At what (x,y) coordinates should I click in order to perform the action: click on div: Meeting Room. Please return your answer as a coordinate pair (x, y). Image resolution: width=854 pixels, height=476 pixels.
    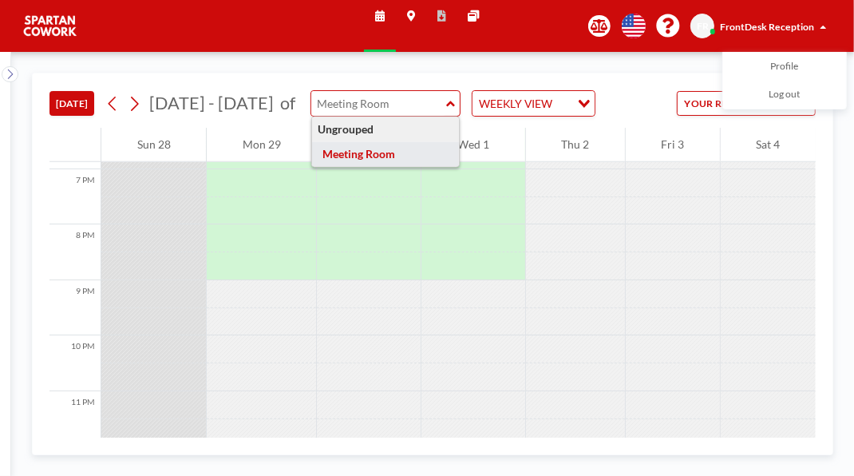
    Looking at the image, I should click on (386, 153).